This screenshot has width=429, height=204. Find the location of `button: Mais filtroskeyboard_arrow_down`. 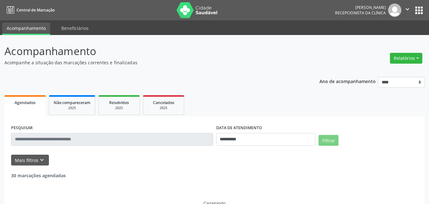

button: Mais filtroskeyboard_arrow_down is located at coordinates (30, 160).